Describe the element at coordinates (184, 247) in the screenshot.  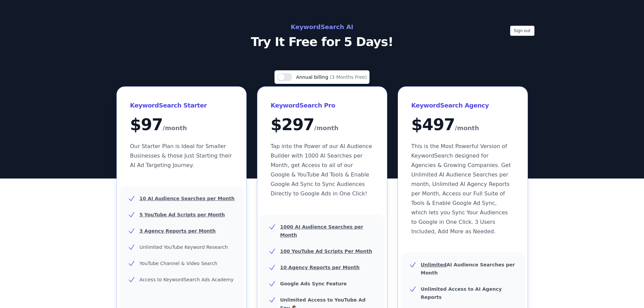
I see `span: Unlimited YouTube Keyword Research` at that location.